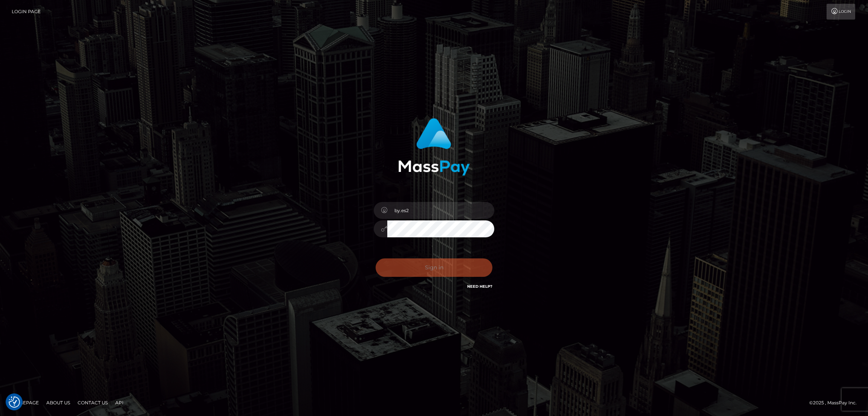 The width and height of the screenshot is (868, 416). I want to click on button: Consent Preferences, so click(14, 402).